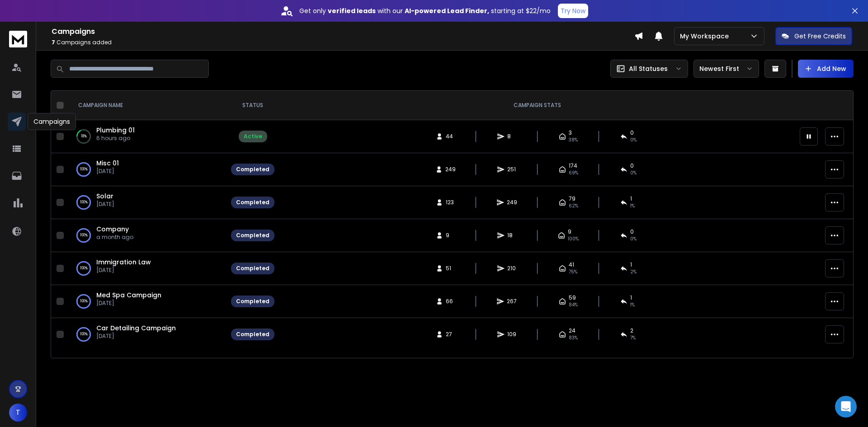 The image size is (868, 427). I want to click on span: 174, so click(572, 166).